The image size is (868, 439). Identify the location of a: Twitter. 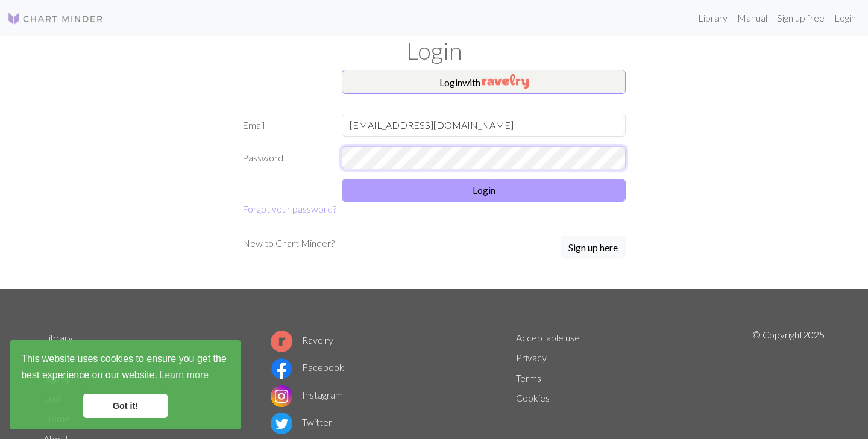
(301, 422).